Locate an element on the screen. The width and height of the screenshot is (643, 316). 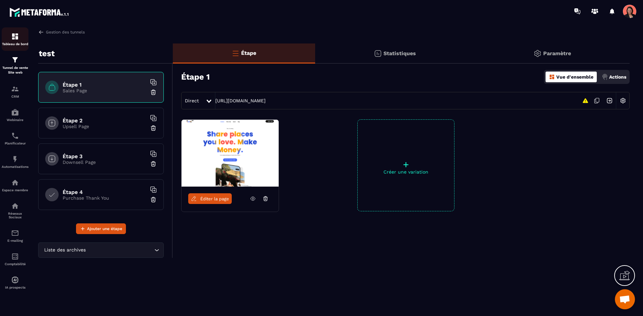
p: Espace membre is located at coordinates (15, 190).